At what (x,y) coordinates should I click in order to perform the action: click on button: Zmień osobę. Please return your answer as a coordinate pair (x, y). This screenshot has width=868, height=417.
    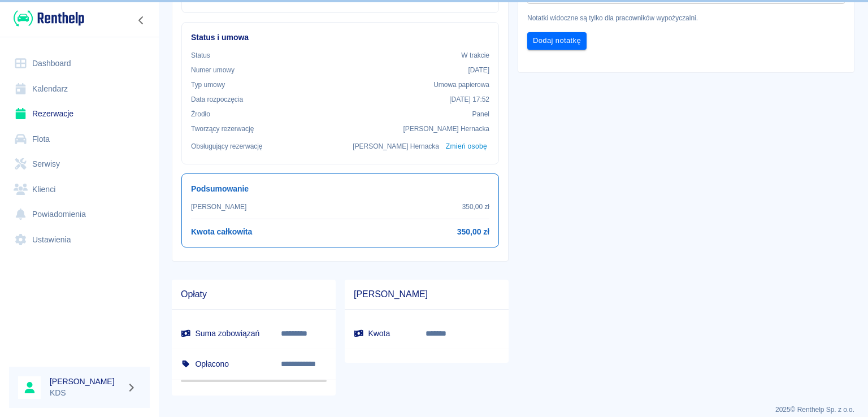
    Looking at the image, I should click on (466, 146).